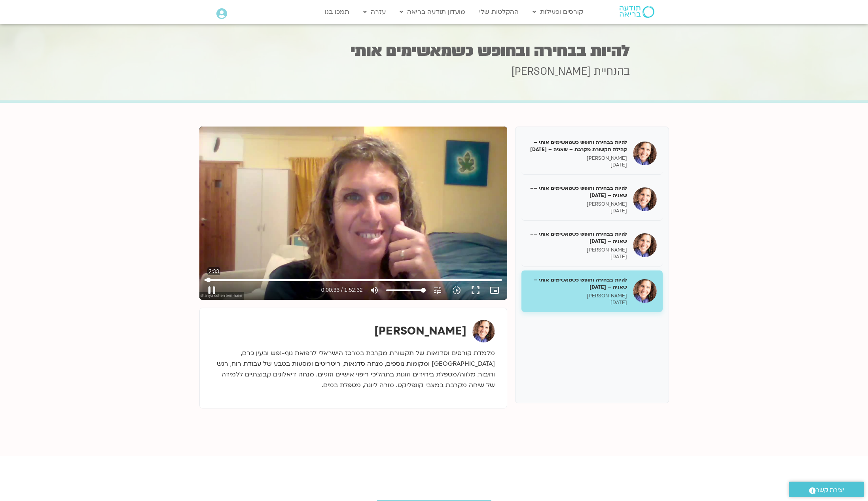 This screenshot has width=868, height=501. What do you see at coordinates (434, 50) in the screenshot?
I see `h1: להיות בבחירה ובחופש כשמאשימים אותי` at bounding box center [434, 50].